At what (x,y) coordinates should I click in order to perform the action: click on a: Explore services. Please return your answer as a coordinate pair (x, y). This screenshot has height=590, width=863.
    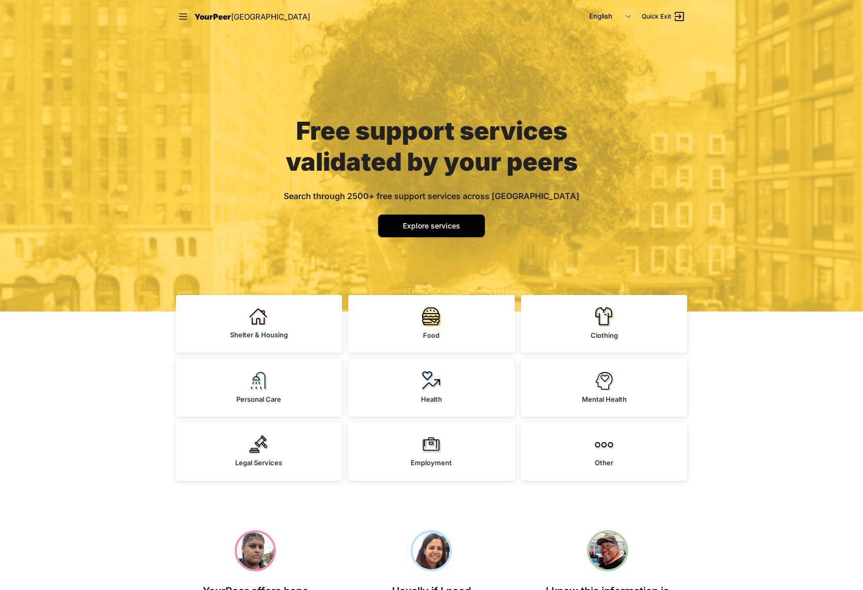
    Looking at the image, I should click on (431, 226).